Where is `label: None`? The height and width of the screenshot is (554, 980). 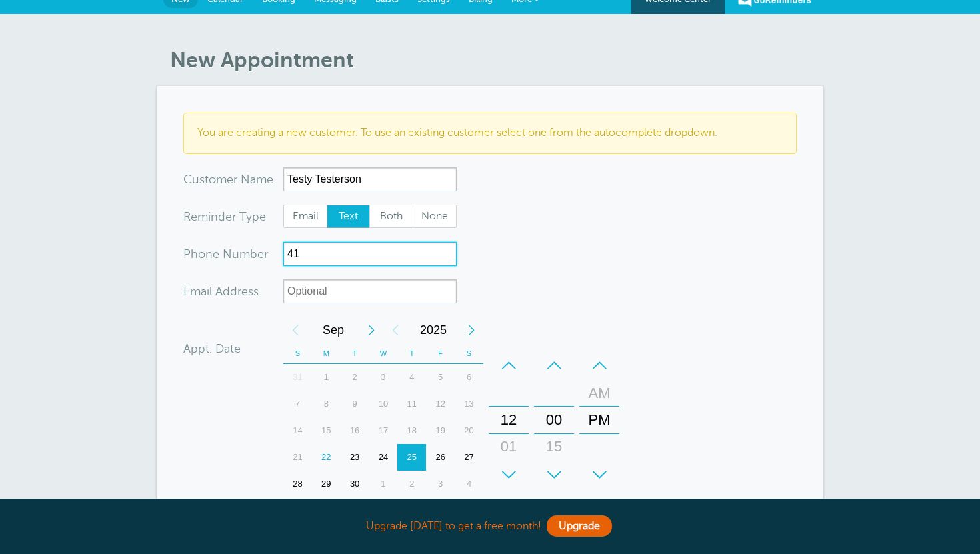
label: None is located at coordinates (434, 216).